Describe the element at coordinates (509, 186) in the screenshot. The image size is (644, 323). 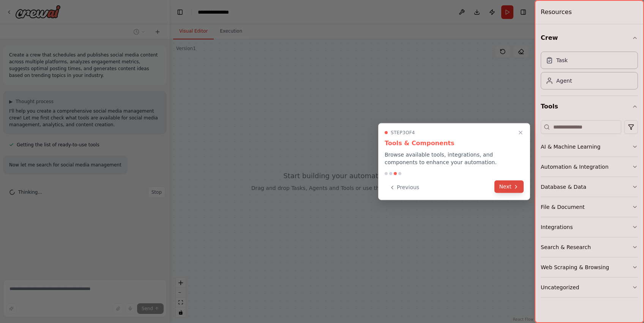
I see `button: Next` at that location.